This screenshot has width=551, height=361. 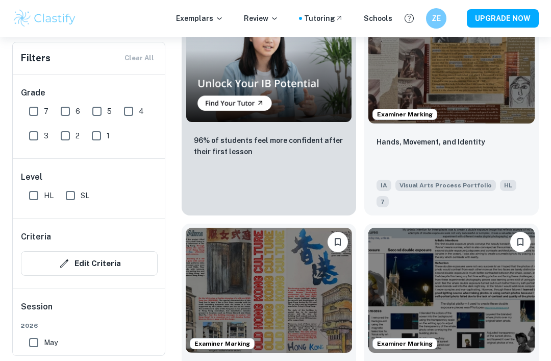 What do you see at coordinates (269, 146) in the screenshot?
I see `p: 96% of students feel more confident after their first lesson` at bounding box center [269, 146].